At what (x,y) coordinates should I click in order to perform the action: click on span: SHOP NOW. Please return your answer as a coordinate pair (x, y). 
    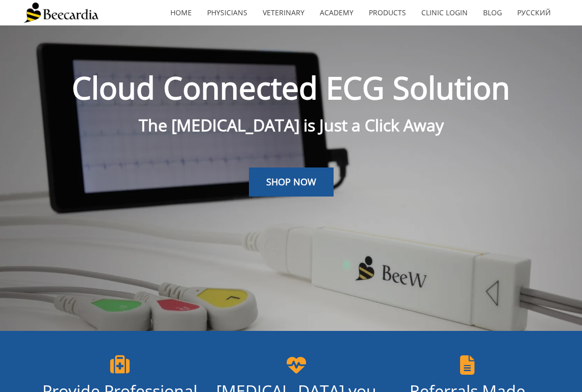
    Looking at the image, I should click on (291, 182).